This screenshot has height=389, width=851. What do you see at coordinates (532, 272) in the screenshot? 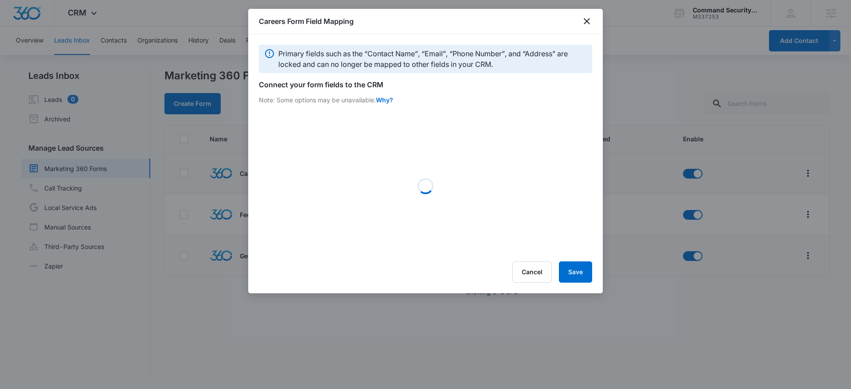
I see `button: Cancel` at bounding box center [532, 272].